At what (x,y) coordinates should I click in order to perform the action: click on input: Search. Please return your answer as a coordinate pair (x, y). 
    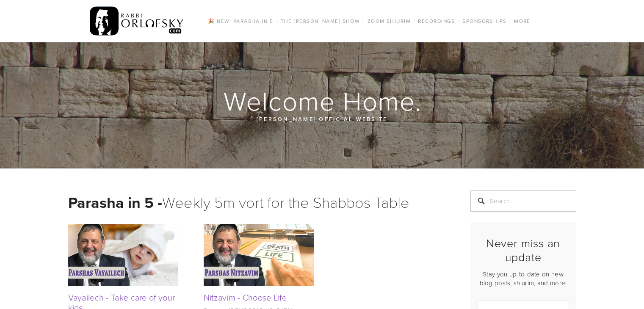
    Looking at the image, I should click on (523, 201).